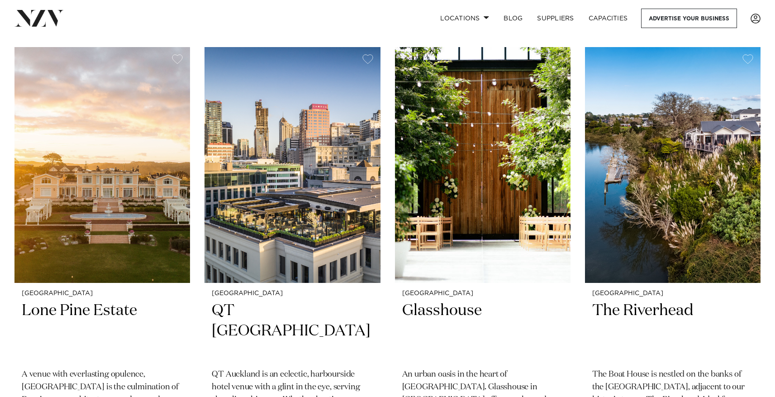 This screenshot has height=397, width=775. I want to click on a: SUPPLIERS, so click(555, 18).